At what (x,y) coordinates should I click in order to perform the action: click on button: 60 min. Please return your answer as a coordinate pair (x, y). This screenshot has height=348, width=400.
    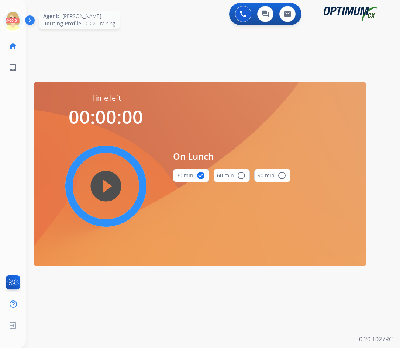
    Looking at the image, I should click on (231, 175).